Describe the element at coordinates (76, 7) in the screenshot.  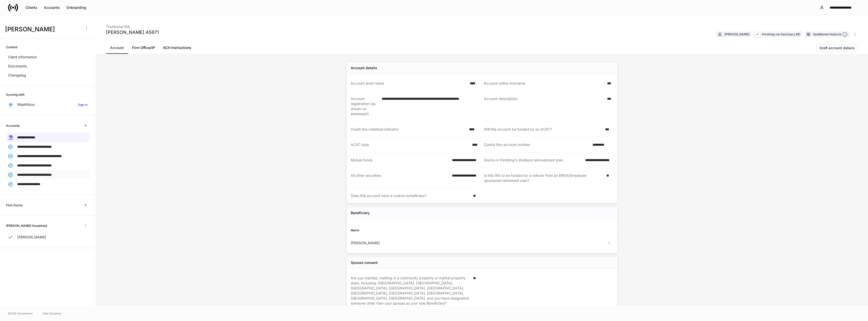
I see `div: Onboarding` at that location.